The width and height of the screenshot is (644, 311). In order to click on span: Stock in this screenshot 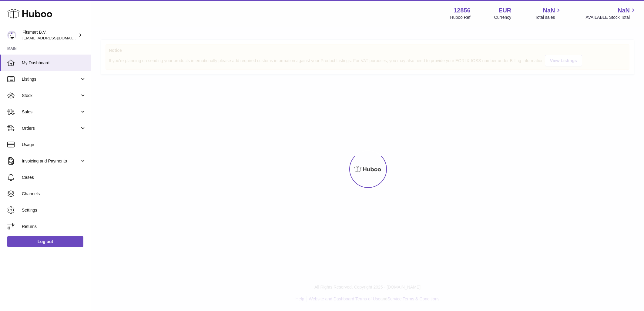, I will do `click(50, 95)`.